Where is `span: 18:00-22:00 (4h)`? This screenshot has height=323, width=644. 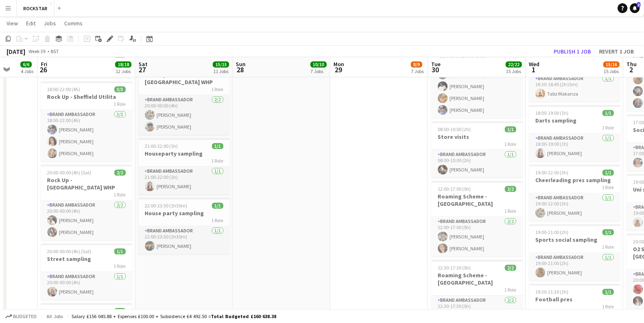 span: 18:00-22:00 (4h) is located at coordinates (64, 89).